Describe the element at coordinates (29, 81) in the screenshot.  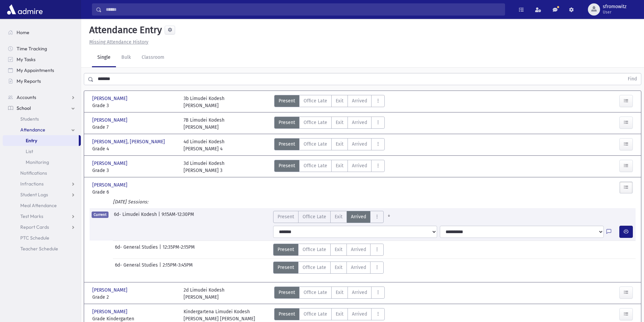
I see `span: My Reports` at that location.